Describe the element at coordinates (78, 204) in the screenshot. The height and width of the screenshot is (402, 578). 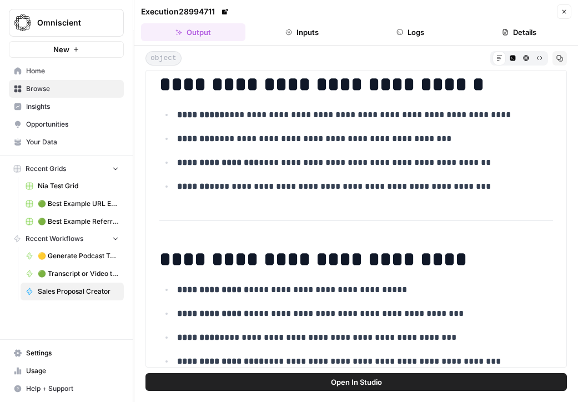
I see `span: 🟢 Best Example URL Extractor Grid (3)` at that location.